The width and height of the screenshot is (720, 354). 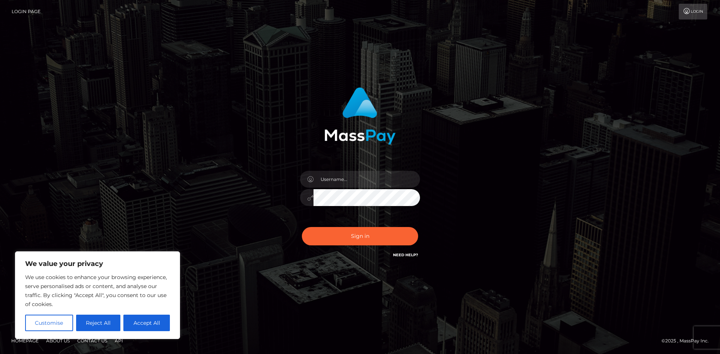 What do you see at coordinates (25, 341) in the screenshot?
I see `a: Homepage` at bounding box center [25, 341].